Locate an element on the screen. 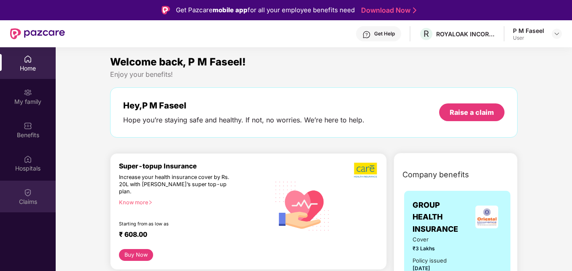  img: New Pazcare Logo is located at coordinates (38, 34).